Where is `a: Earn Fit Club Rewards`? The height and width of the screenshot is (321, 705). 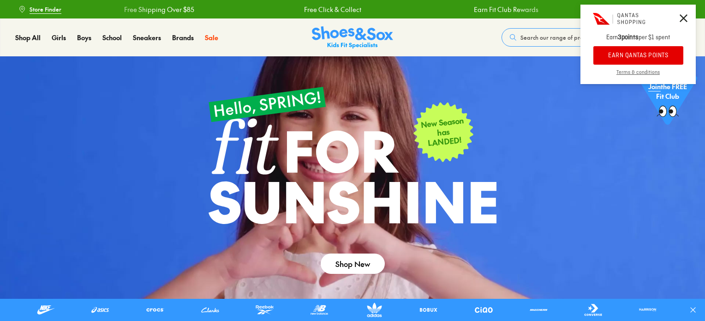
a: Earn Fit Club Rewards is located at coordinates (505, 9).